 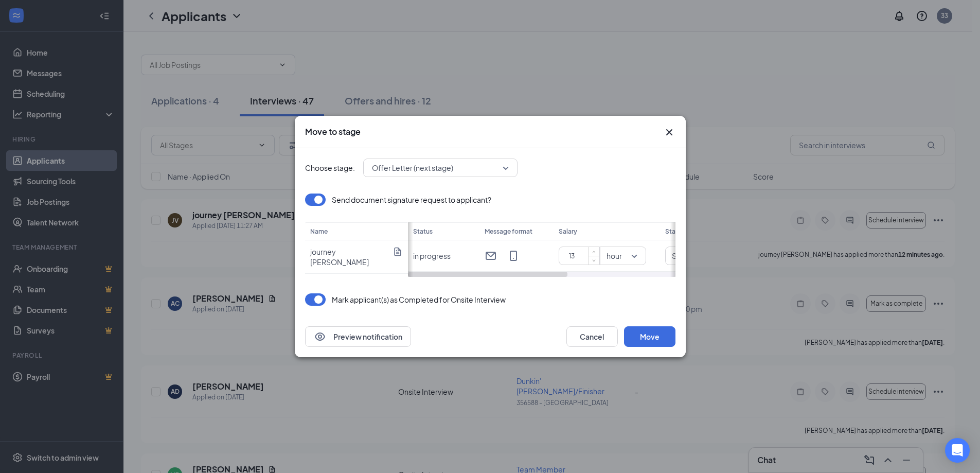 What do you see at coordinates (514, 256) in the screenshot?
I see `svg: MobileSms` at bounding box center [514, 256].